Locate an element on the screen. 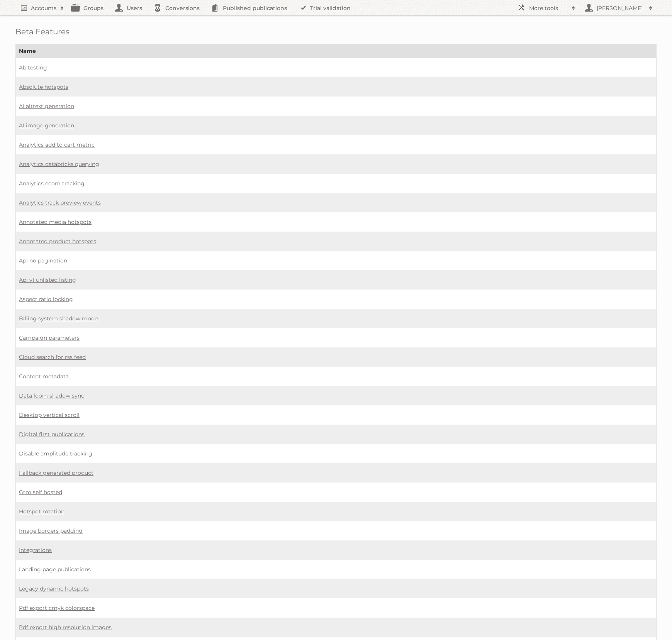 The width and height of the screenshot is (672, 640). a: Absolute hotspots is located at coordinates (44, 87).